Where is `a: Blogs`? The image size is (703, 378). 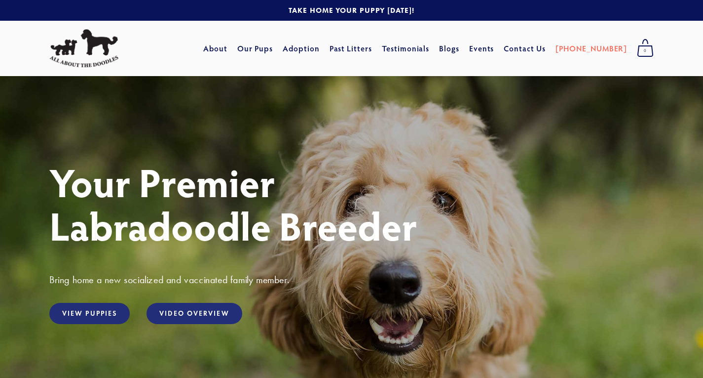
a: Blogs is located at coordinates (449, 48).